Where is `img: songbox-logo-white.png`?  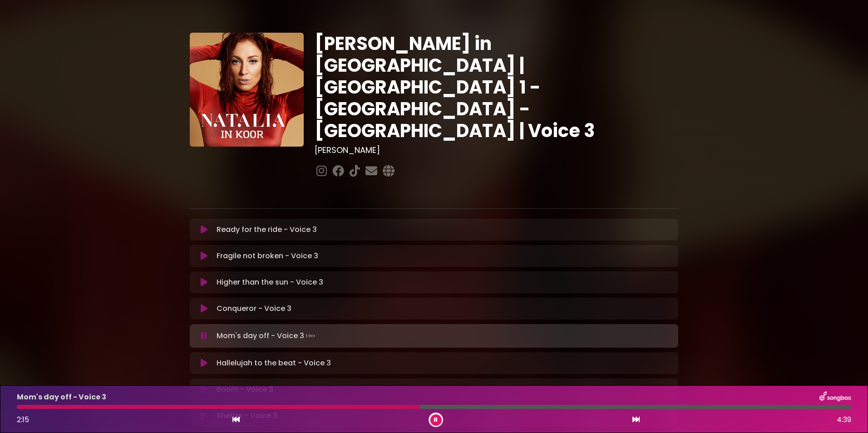
img: songbox-logo-white.png is located at coordinates (836, 397).